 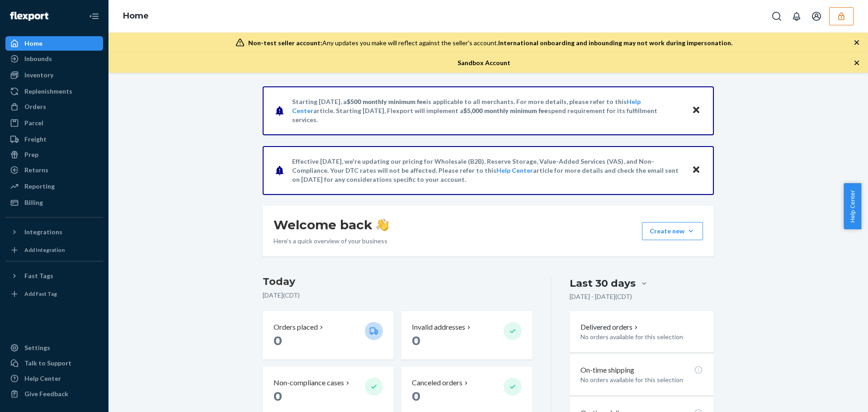 What do you see at coordinates (36, 170) in the screenshot?
I see `div: Returns` at bounding box center [36, 170].